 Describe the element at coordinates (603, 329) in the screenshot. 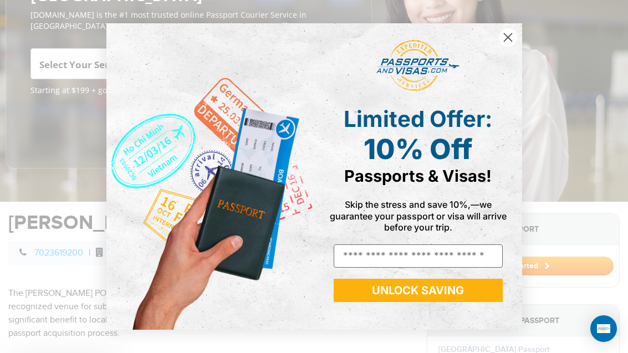

I see `div: Open Intercom Messenger` at that location.